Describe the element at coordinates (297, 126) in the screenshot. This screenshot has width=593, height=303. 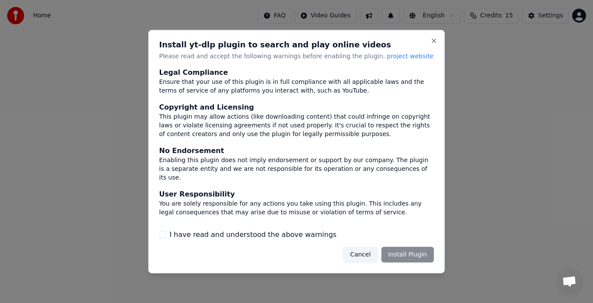
I see `div: This plugin may allow actions (like downloading content) that could infringe on copyright laws or...` at that location.